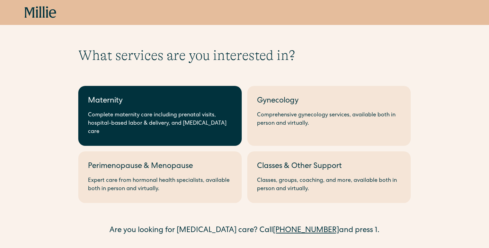 The width and height of the screenshot is (489, 248). Describe the element at coordinates (160, 116) in the screenshot. I see `a: MaternityComplete maternity care including prenatal visits, hospital-based labor & delivery, and ...` at that location.